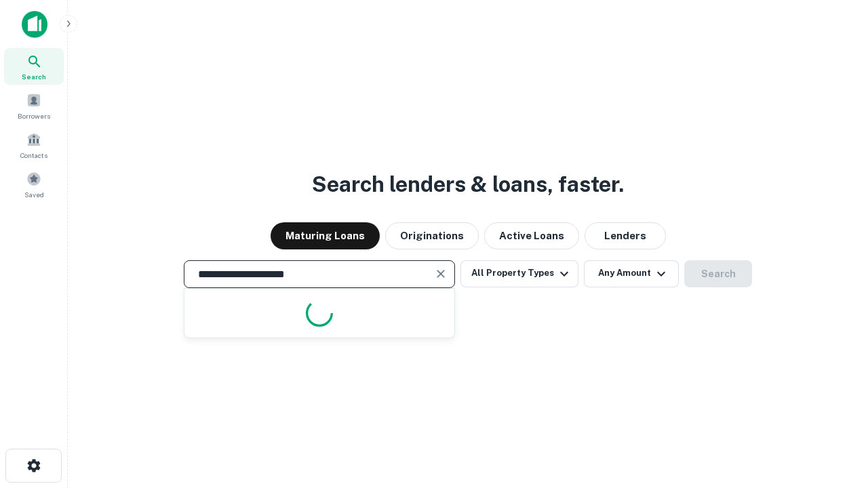 This screenshot has width=868, height=488. Describe the element at coordinates (631, 274) in the screenshot. I see `button: Any Amount` at that location.